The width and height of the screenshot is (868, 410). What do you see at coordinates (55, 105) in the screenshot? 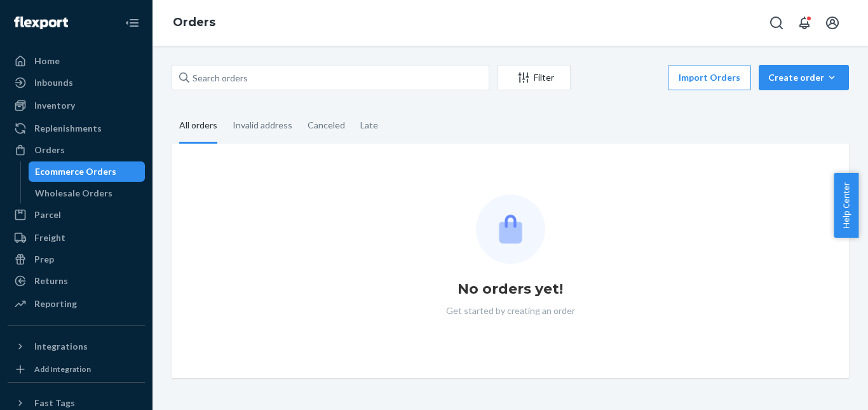
I see `div: Inventory` at bounding box center [55, 105].